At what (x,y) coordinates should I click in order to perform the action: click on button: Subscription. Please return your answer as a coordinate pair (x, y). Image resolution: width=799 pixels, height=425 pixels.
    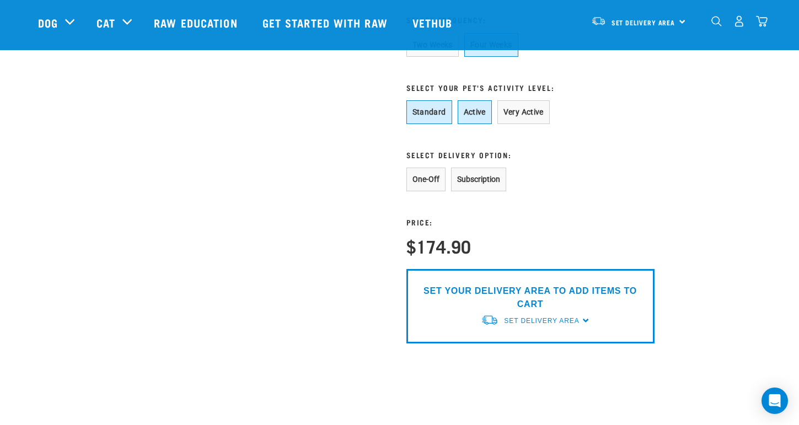
    Looking at the image, I should click on (479, 179).